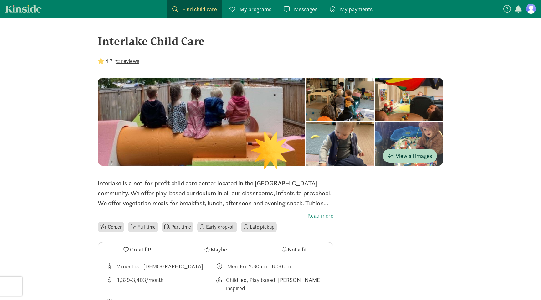 The height and width of the screenshot is (300, 541). What do you see at coordinates (410, 156) in the screenshot?
I see `span: View all images` at bounding box center [410, 156].